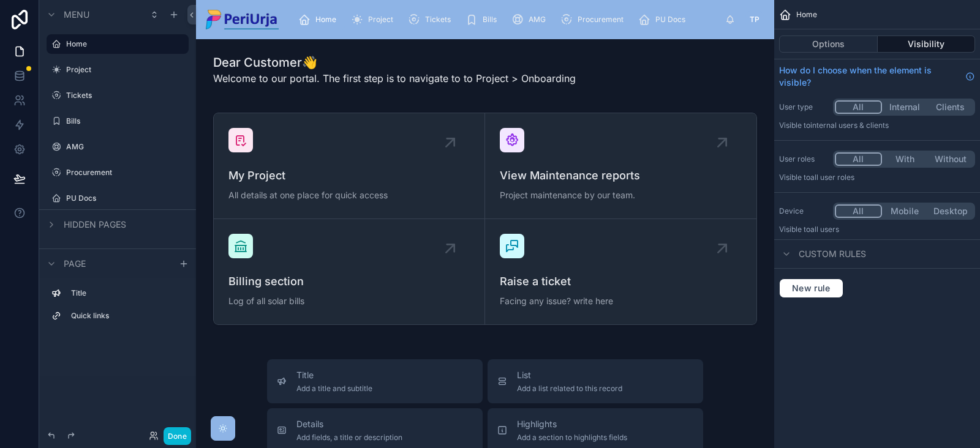  I want to click on button: Done, so click(177, 436).